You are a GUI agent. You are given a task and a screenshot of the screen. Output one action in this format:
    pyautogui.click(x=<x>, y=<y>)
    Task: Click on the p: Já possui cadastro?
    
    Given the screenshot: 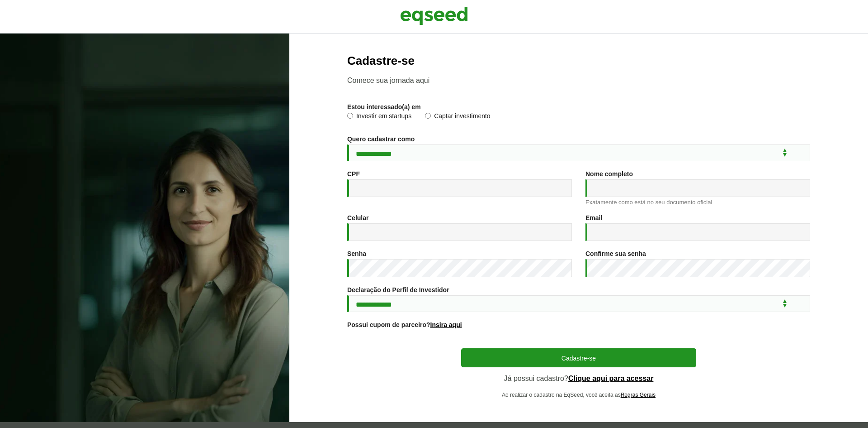 What is the action you would take?
    pyautogui.click(x=579, y=378)
    